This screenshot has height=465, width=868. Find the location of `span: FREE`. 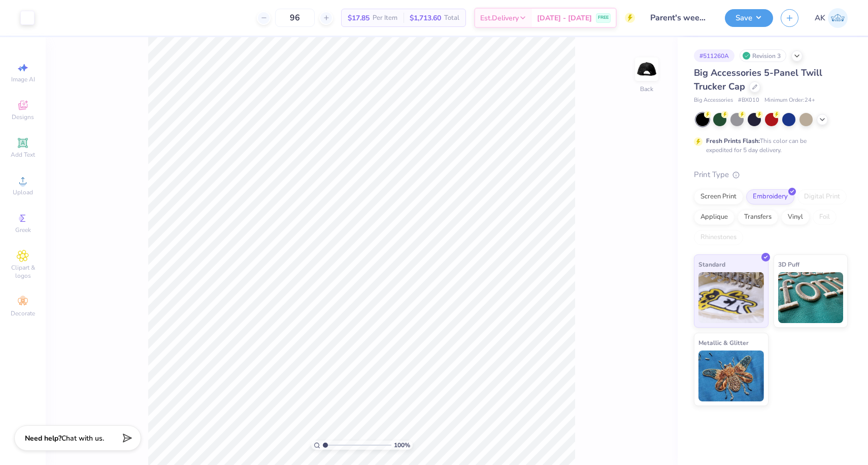

span: FREE is located at coordinates (604, 18).